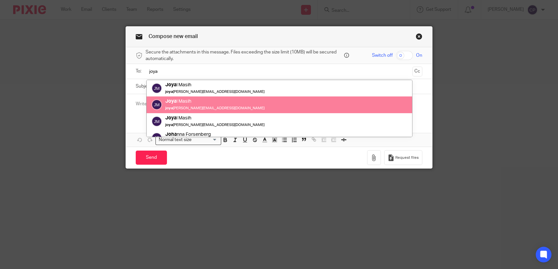  Describe the element at coordinates (211, 135) in the screenshot. I see `div: nna Forsenberg` at that location.